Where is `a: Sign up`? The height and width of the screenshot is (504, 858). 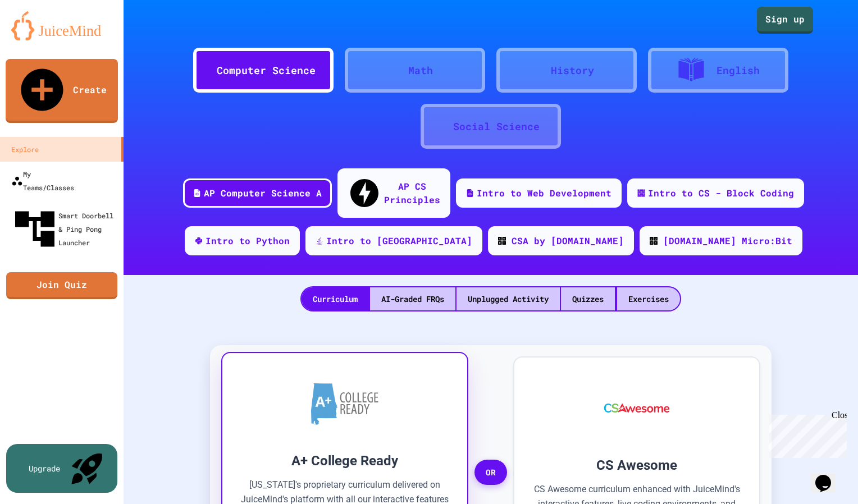
a: Sign up is located at coordinates (785, 20).